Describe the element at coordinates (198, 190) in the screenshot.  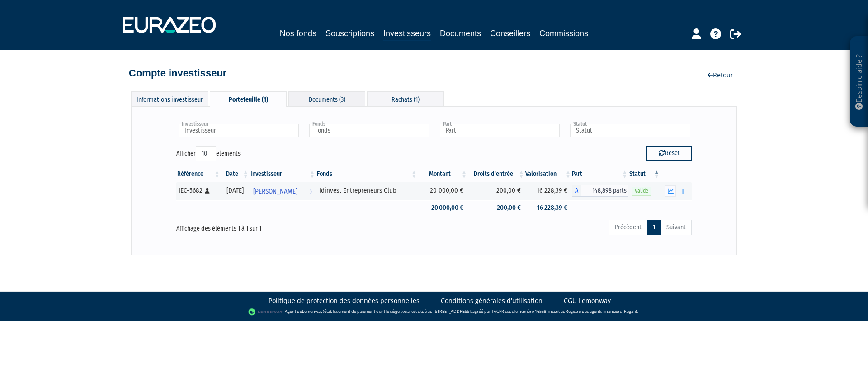
I see `div: IEC-5682` at that location.